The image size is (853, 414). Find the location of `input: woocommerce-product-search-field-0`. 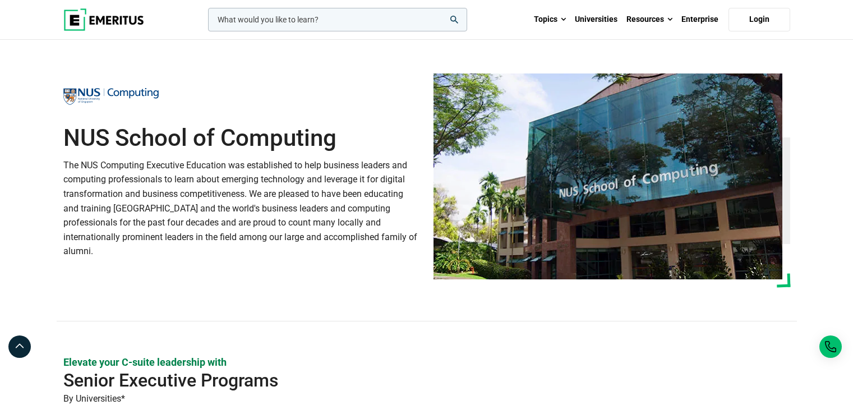

input: woocommerce-product-search-field-0 is located at coordinates (338, 20).